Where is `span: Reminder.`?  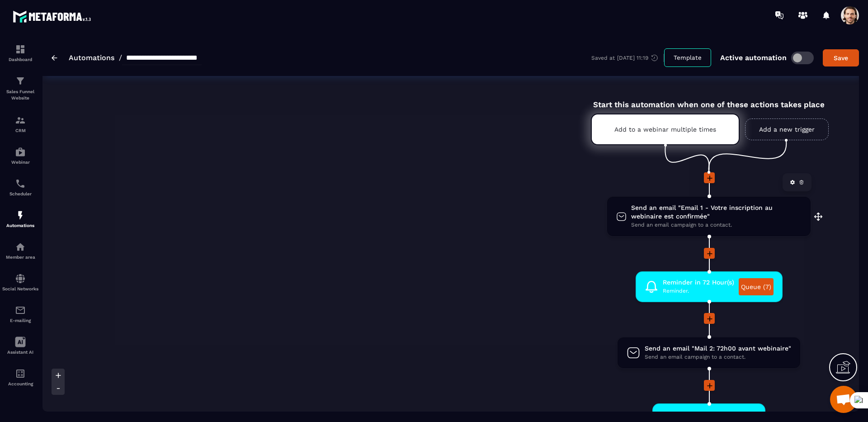 span: Reminder. is located at coordinates (698, 291).